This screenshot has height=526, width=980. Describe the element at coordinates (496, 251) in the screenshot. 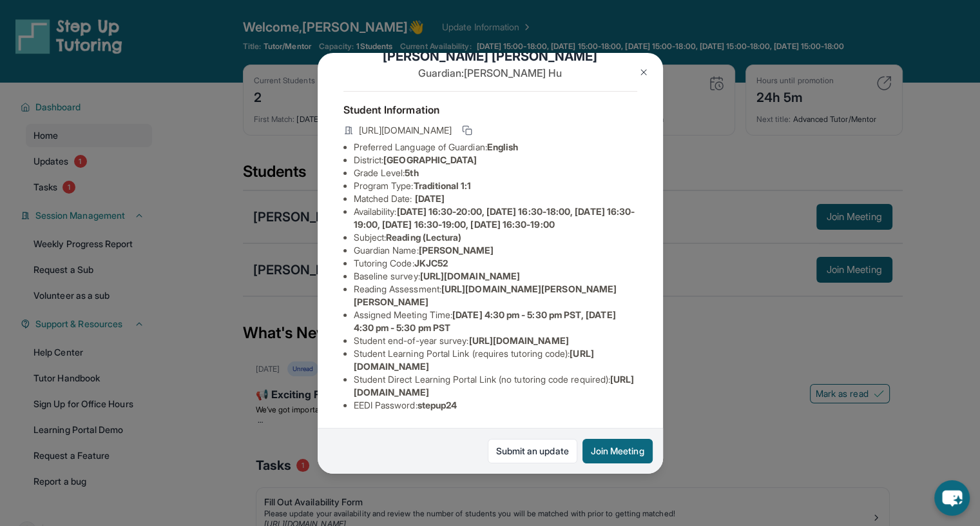

I see `li: Guardian Name :` at that location.